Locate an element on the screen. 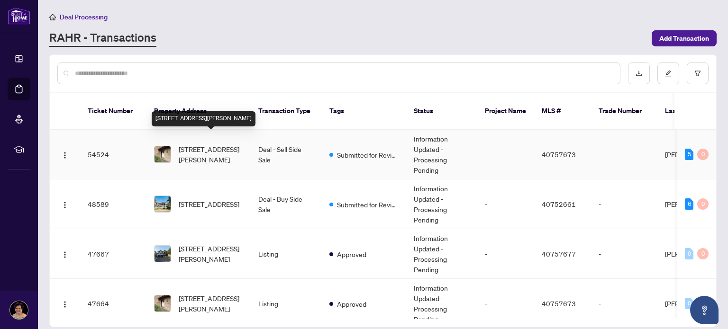 The image size is (728, 329). span: home is located at coordinates (53, 17).